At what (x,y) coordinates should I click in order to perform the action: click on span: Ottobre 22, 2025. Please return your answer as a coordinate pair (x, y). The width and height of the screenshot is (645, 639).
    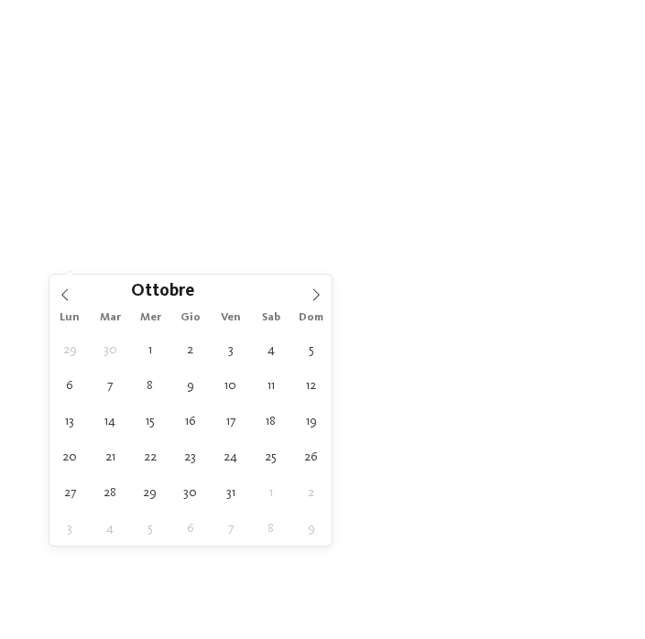
    Looking at the image, I should click on (149, 456).